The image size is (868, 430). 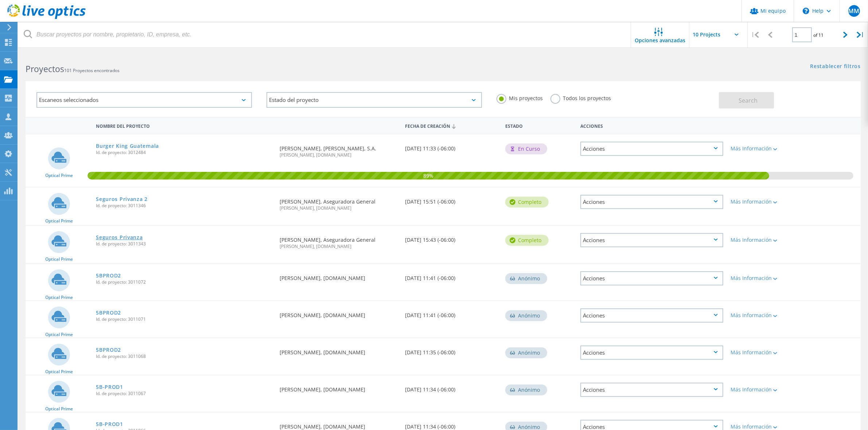 What do you see at coordinates (661, 40) in the screenshot?
I see `span: Opciones avanzadas` at bounding box center [661, 40].